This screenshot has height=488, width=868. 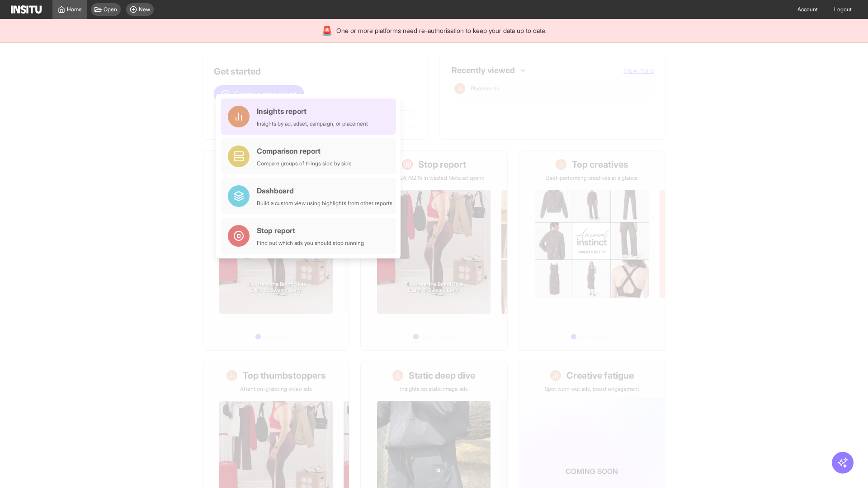 What do you see at coordinates (304, 164) in the screenshot?
I see `div: Compare groups of things side by side` at bounding box center [304, 164].